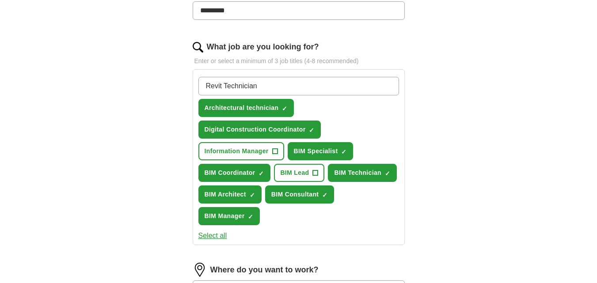 This screenshot has height=283, width=597. Describe the element at coordinates (241, 151) in the screenshot. I see `button: Information Manager` at that location.